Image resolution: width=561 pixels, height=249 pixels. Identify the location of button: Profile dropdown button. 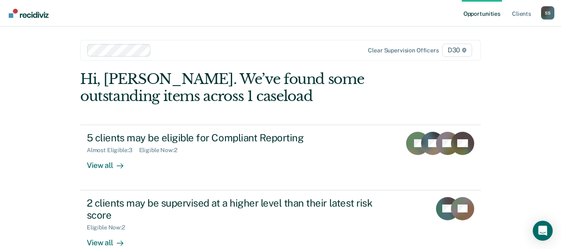
(548, 13).